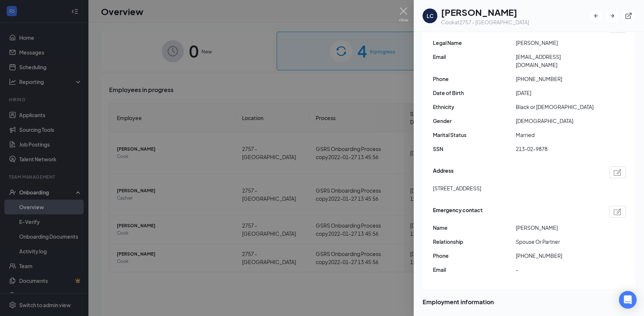 The image size is (644, 316). I want to click on span: Legal Name, so click(474, 43).